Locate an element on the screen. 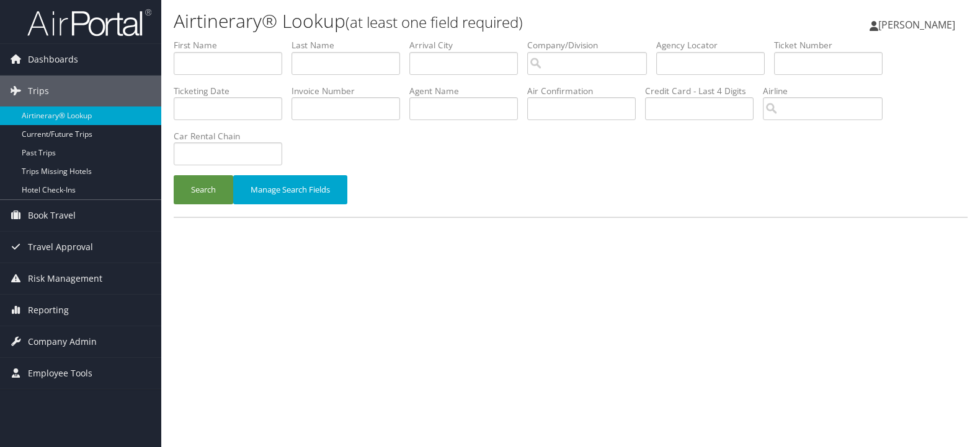 The width and height of the screenshot is (980, 447). span: Trips is located at coordinates (39, 91).